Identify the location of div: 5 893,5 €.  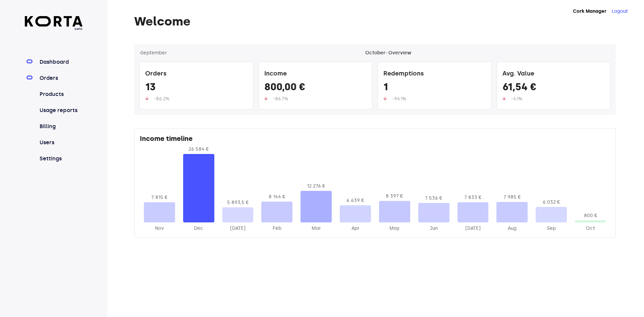
(238, 203).